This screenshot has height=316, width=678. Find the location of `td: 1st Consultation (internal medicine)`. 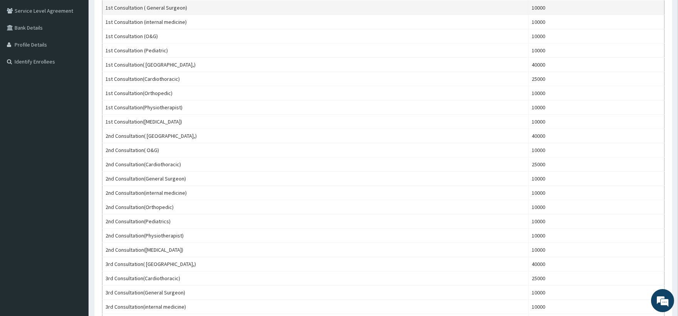

td: 1st Consultation (internal medicine) is located at coordinates (315, 22).